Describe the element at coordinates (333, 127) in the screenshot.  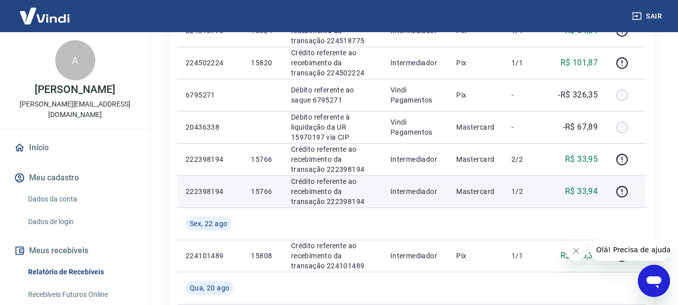
I see `p: Débito referente à liquidação da UR 15970197 via CIP` at that location.